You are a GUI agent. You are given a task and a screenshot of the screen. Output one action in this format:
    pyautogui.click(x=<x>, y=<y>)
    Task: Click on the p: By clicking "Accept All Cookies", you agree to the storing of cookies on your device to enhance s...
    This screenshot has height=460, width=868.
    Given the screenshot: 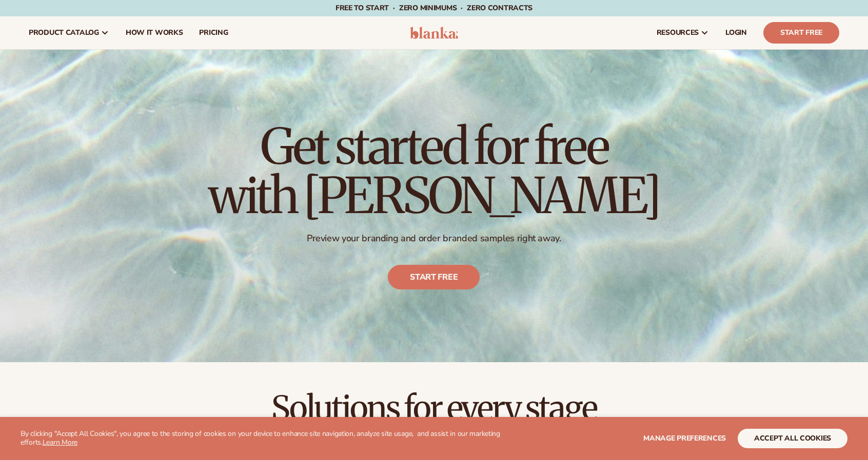 What is the action you would take?
    pyautogui.click(x=264, y=439)
    